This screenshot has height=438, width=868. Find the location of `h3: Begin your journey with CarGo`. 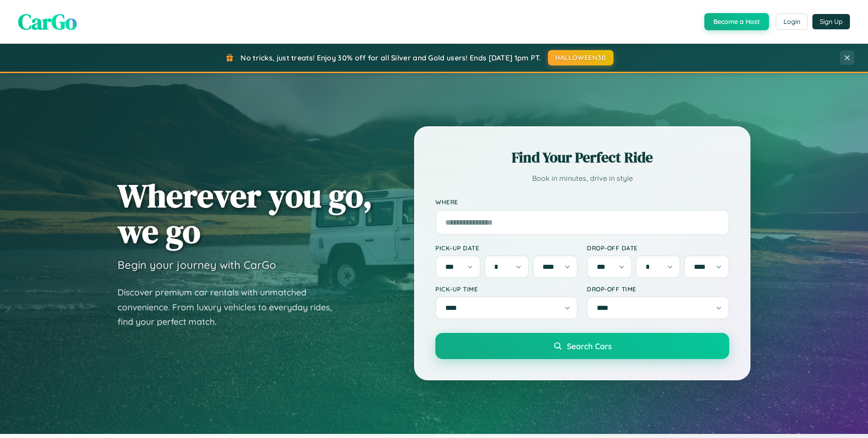

h3: Begin your journey with CarGo is located at coordinates (196, 265).